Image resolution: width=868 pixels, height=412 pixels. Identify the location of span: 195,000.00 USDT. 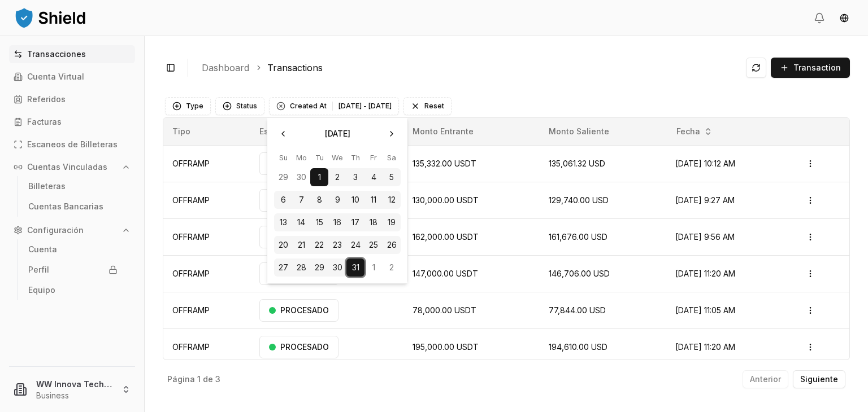
(445, 347).